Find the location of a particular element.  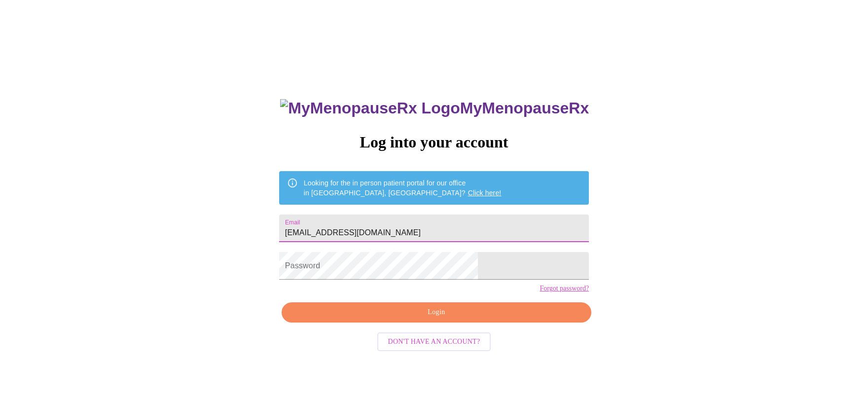

button: Don't have an account? is located at coordinates (434, 342).